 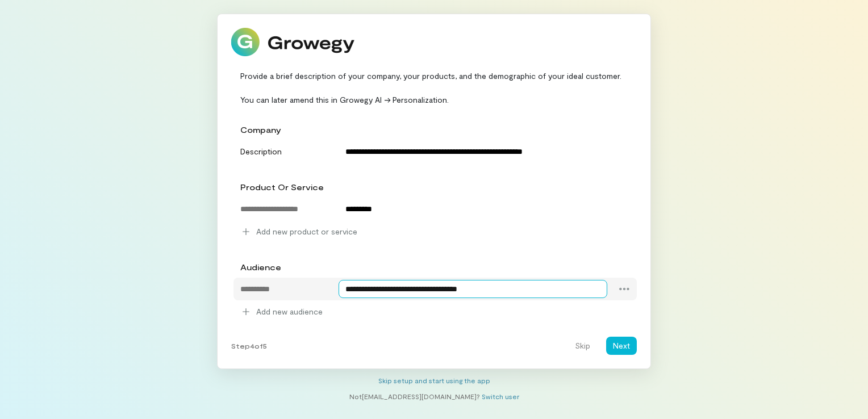 I want to click on div: Description, so click(x=283, y=150).